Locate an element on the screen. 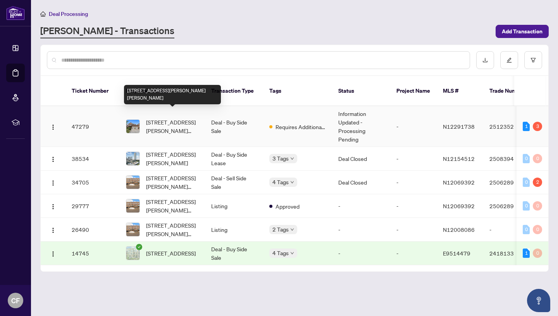 The image size is (558, 316). th: Status is located at coordinates (361, 91).